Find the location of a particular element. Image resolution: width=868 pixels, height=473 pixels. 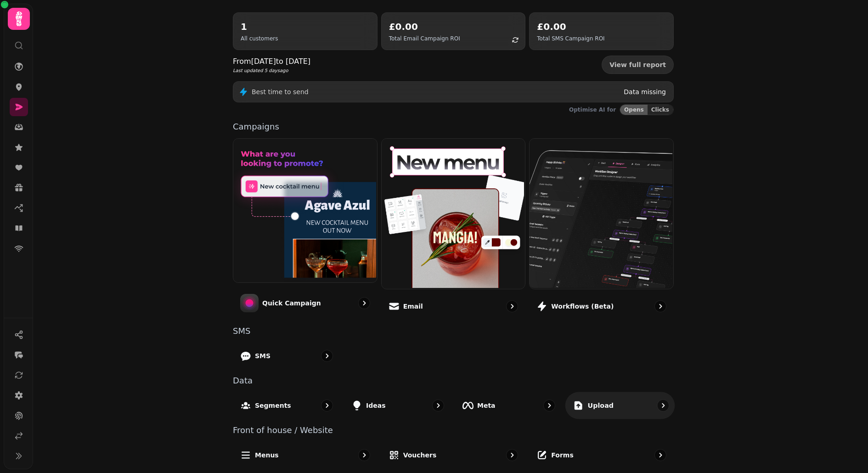

a: SMS is located at coordinates (286, 356).